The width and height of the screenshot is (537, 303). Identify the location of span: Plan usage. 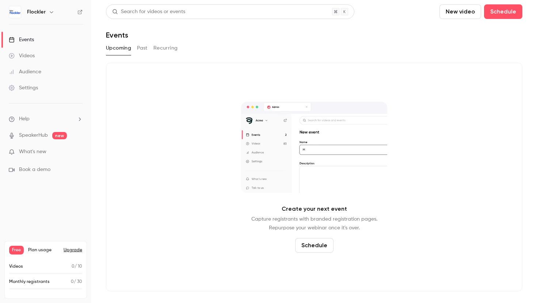
(43, 250).